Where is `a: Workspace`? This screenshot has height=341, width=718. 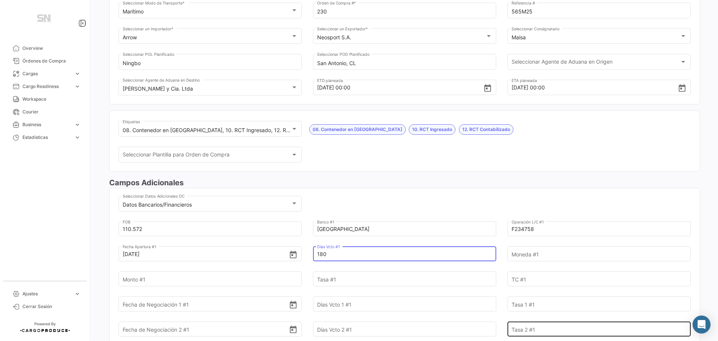
a: Workspace is located at coordinates (45, 99).